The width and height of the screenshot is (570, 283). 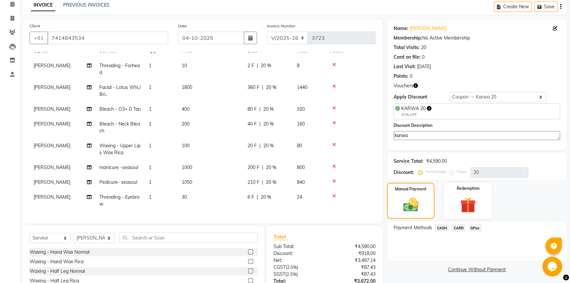 What do you see at coordinates (57, 261) in the screenshot?
I see `div: Waxing - Hand Wax Rica` at bounding box center [57, 261].